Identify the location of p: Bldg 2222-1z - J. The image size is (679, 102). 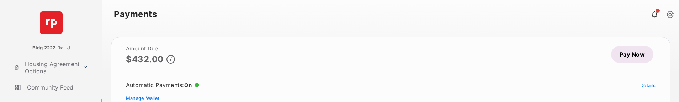
(51, 48).